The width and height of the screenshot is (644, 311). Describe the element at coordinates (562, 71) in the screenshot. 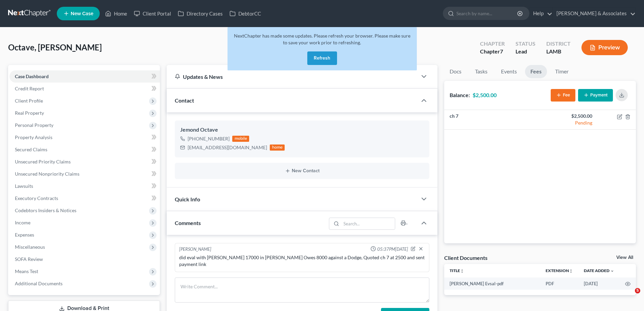

I see `a: Timer` at that location.